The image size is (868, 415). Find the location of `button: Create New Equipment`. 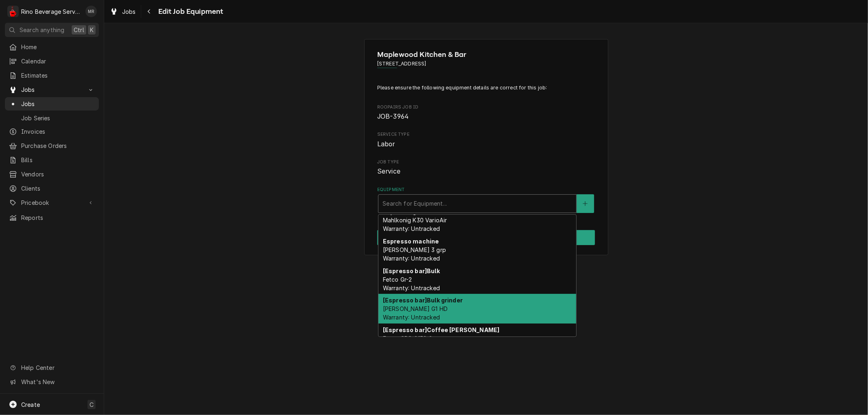

button: Create New Equipment is located at coordinates (585, 204).